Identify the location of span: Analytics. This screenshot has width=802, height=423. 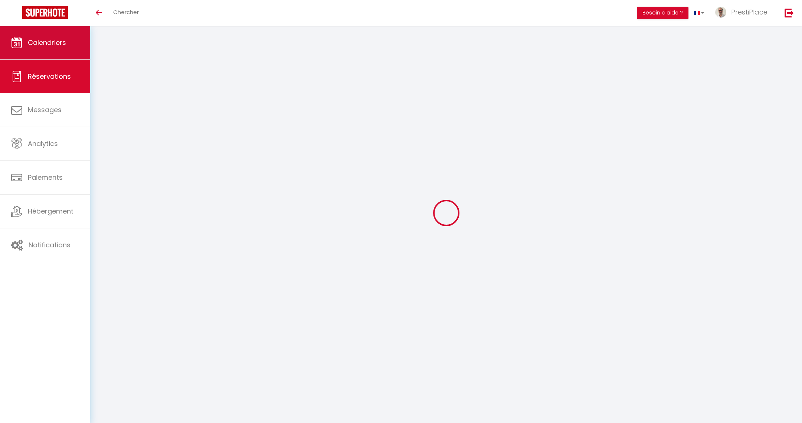
(43, 143).